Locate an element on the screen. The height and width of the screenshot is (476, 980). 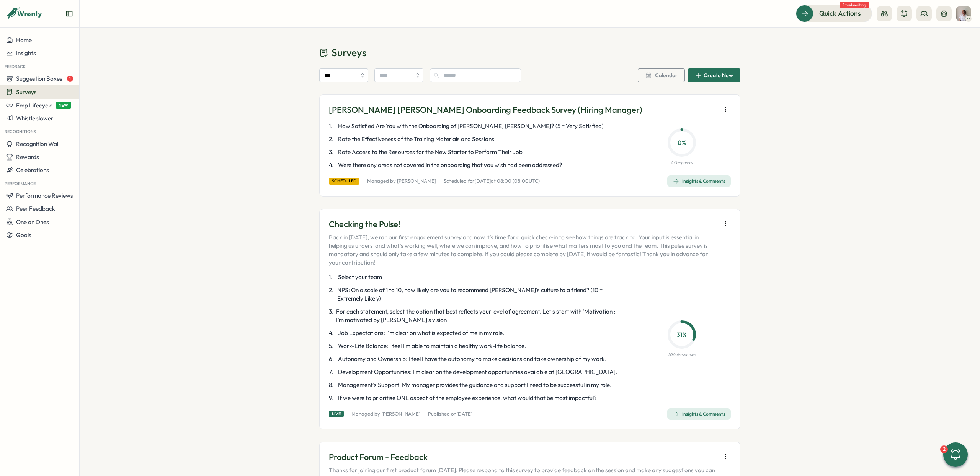
p: 31 % is located at coordinates (682, 334).